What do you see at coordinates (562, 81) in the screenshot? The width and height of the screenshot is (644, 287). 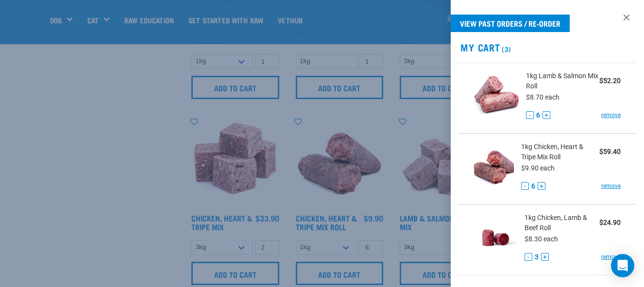 I see `span: 1kg Lamb & Salmon Mix Roll` at bounding box center [562, 81].